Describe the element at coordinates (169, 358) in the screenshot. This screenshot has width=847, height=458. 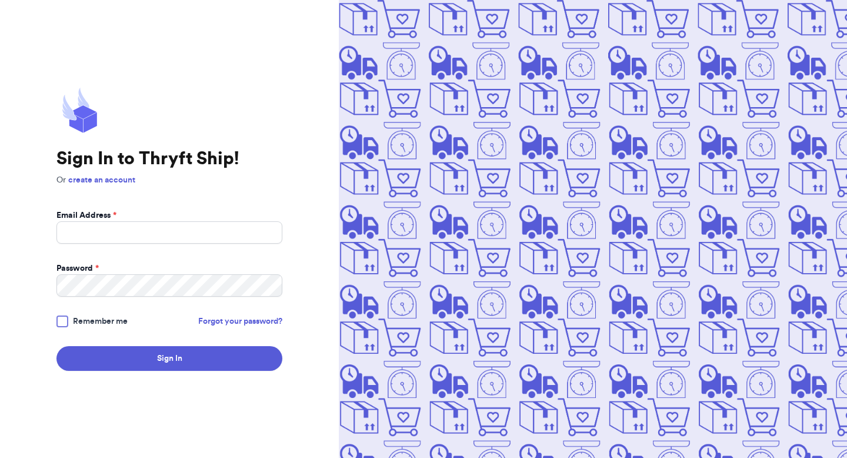
I see `button: Sign In` at that location.